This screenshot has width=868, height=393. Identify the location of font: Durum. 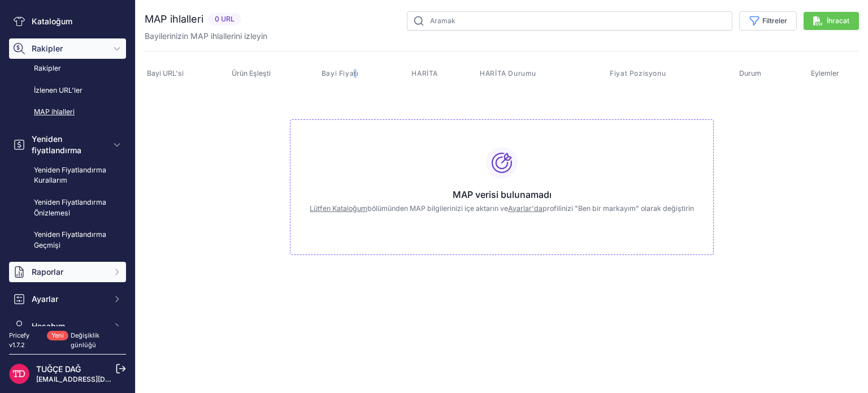
(750, 73).